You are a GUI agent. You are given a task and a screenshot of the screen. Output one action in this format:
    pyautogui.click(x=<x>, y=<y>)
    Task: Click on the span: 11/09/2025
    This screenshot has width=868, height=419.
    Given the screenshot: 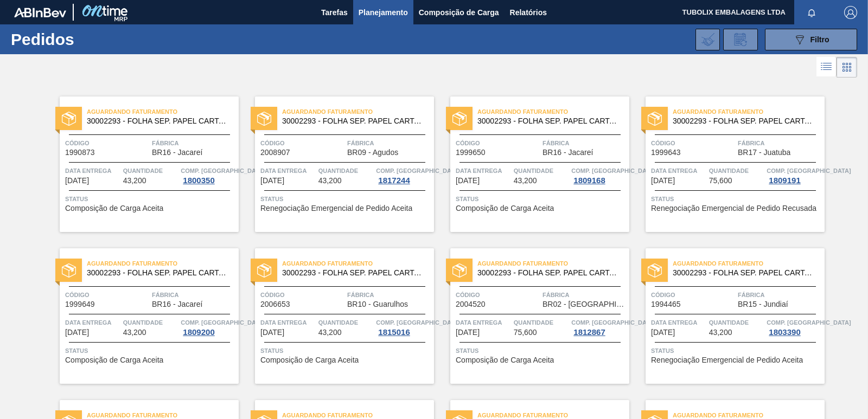 What is the action you would take?
    pyautogui.click(x=663, y=180)
    